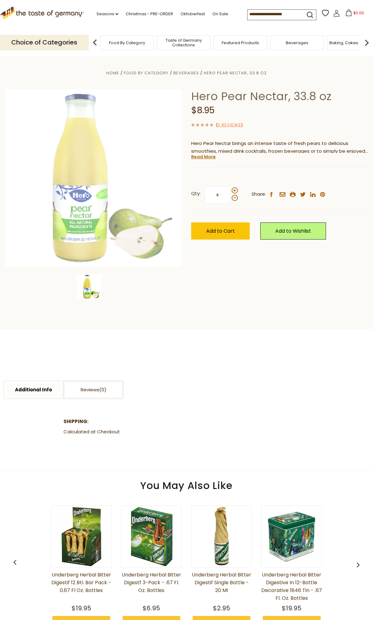 The width and height of the screenshot is (373, 620). Describe the element at coordinates (107, 14) in the screenshot. I see `a: Seasons` at that location.